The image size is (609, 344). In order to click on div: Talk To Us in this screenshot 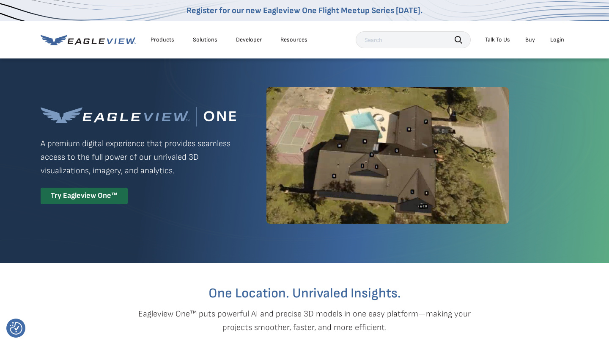, I will do `click(497, 40)`.